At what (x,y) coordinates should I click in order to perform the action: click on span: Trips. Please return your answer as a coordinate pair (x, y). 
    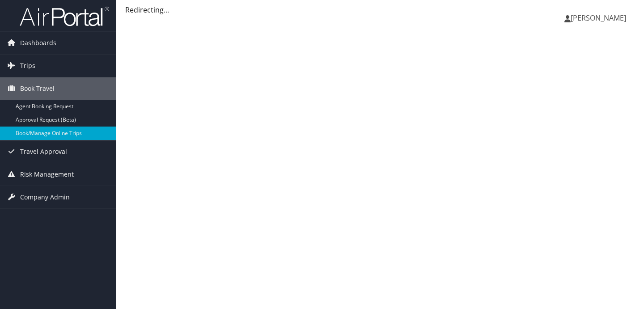
    Looking at the image, I should click on (28, 66).